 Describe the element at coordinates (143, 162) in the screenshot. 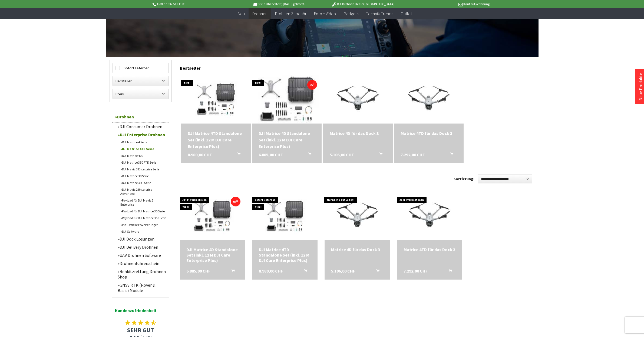

I see `a: DJI Matrice 350 RTK Serie` at that location.